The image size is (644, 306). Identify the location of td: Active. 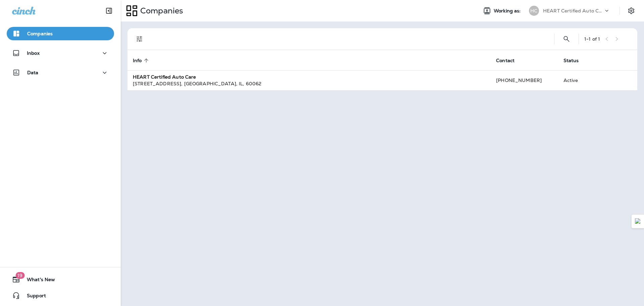
(580, 80).